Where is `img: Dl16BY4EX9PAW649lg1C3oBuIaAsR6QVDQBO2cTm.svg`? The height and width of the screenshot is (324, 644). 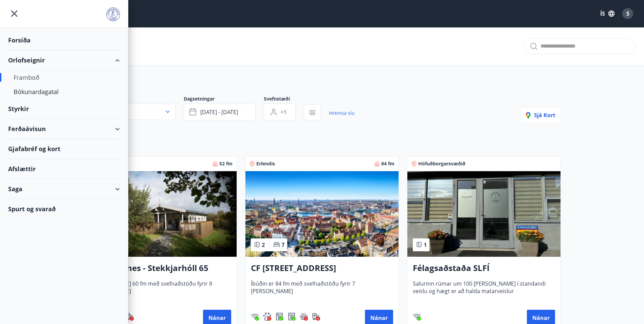
img: Dl16BY4EX9PAW649lg1C3oBuIaAsR6QVDQBO2cTm.svg is located at coordinates (279, 316).